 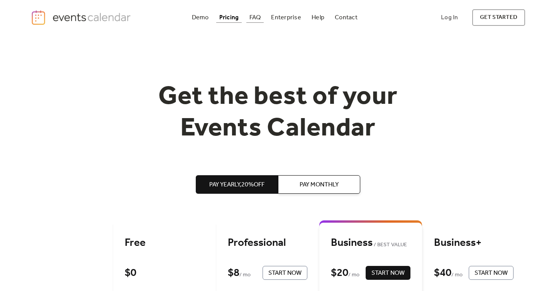 What do you see at coordinates (255, 17) in the screenshot?
I see `div: FAQ` at bounding box center [255, 17].